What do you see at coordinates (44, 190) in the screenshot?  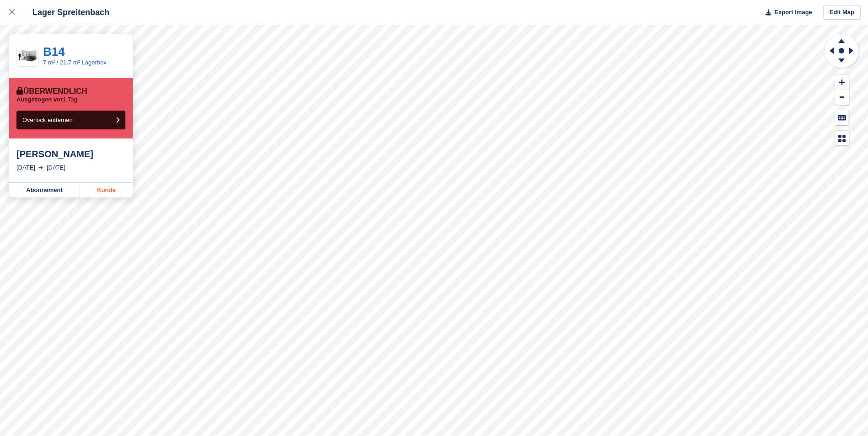 I see `a: Abonnement` at bounding box center [44, 190].